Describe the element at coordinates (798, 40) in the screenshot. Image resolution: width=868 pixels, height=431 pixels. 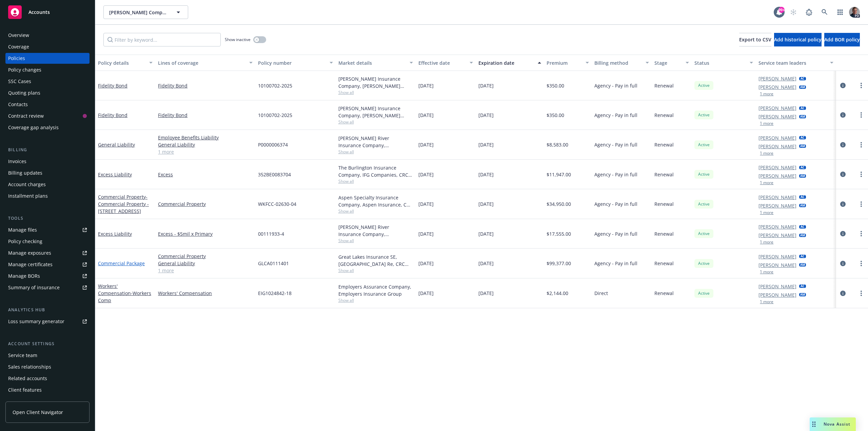
I see `button: Add historical policy` at that location.